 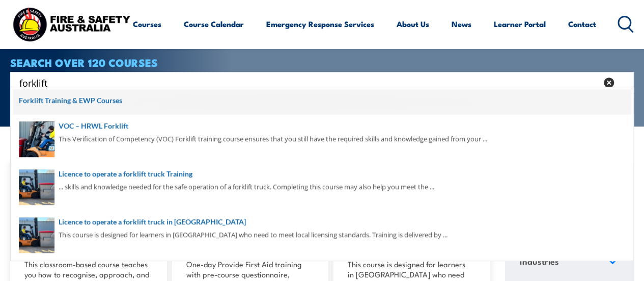 What do you see at coordinates (520, 24) in the screenshot?
I see `a: Learner Portal` at bounding box center [520, 24].